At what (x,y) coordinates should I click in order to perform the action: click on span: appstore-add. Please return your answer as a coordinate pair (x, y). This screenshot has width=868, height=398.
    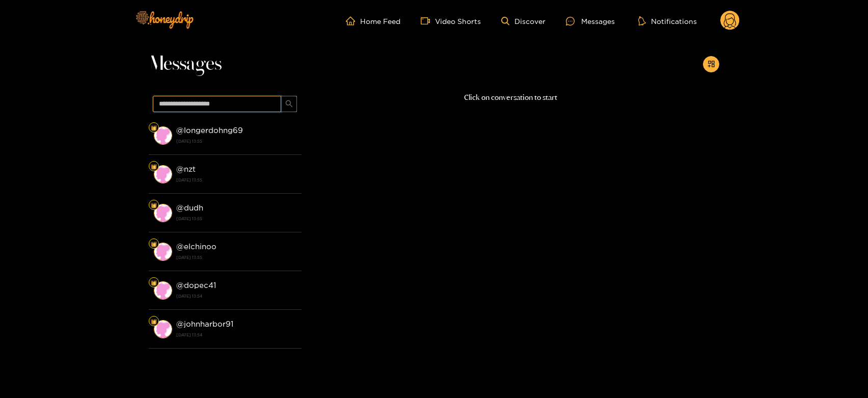
    Looking at the image, I should click on (712, 64).